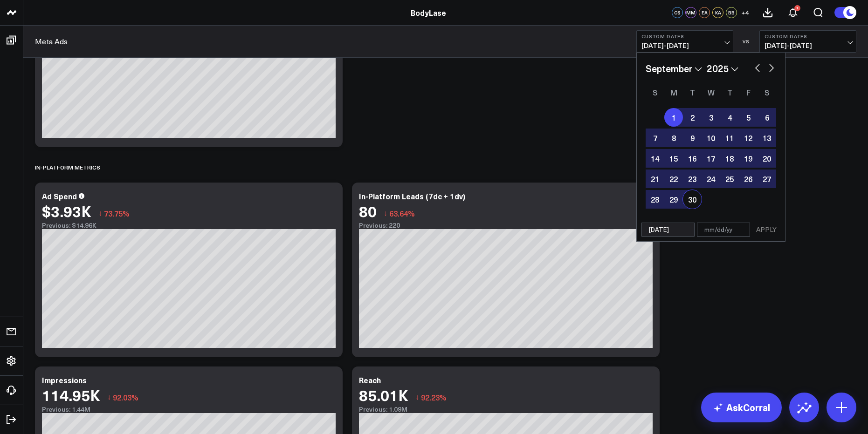  What do you see at coordinates (766, 229) in the screenshot?
I see `button: APPLY` at bounding box center [766, 229].